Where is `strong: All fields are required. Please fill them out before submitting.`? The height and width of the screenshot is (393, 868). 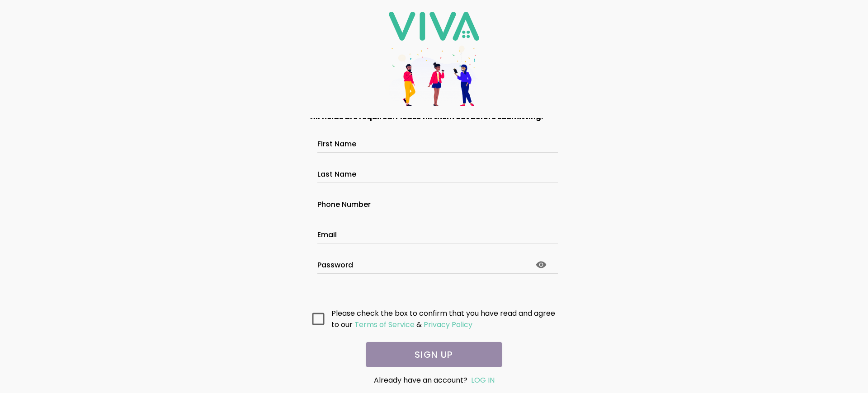
strong: All fields are required. Please fill them out before submitting. is located at coordinates (426, 117).